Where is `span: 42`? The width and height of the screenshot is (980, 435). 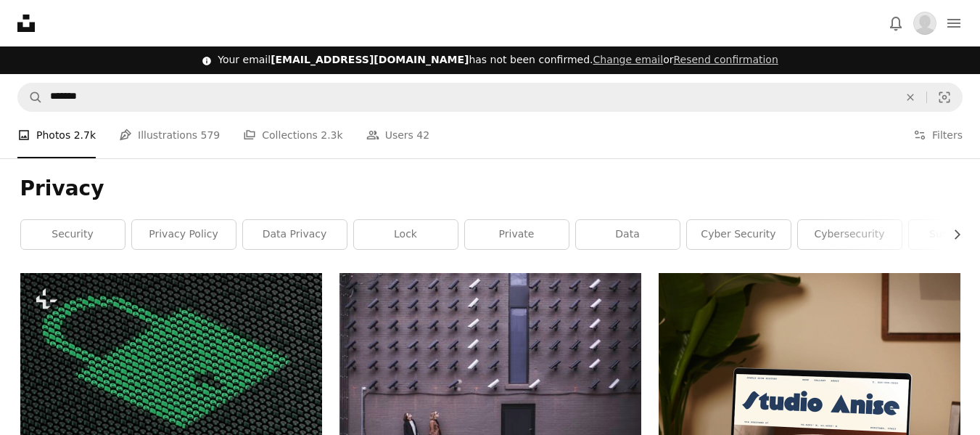 span: 42 is located at coordinates (423, 135).